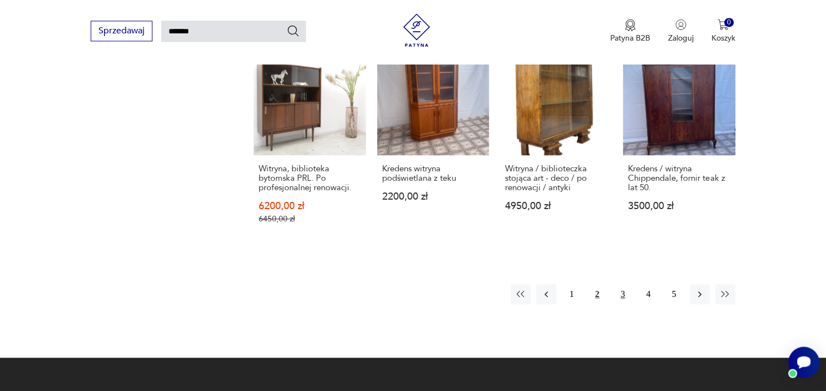 The height and width of the screenshot is (391, 826). What do you see at coordinates (309, 206) in the screenshot?
I see `p: 6200,00 zł` at bounding box center [309, 206].